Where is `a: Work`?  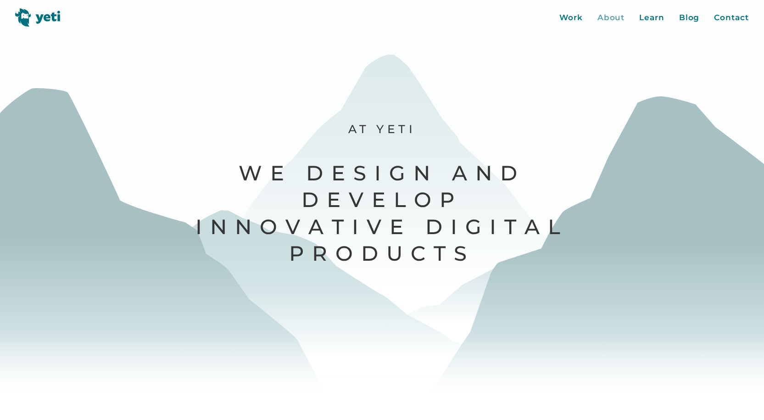
a: Work is located at coordinates (571, 18).